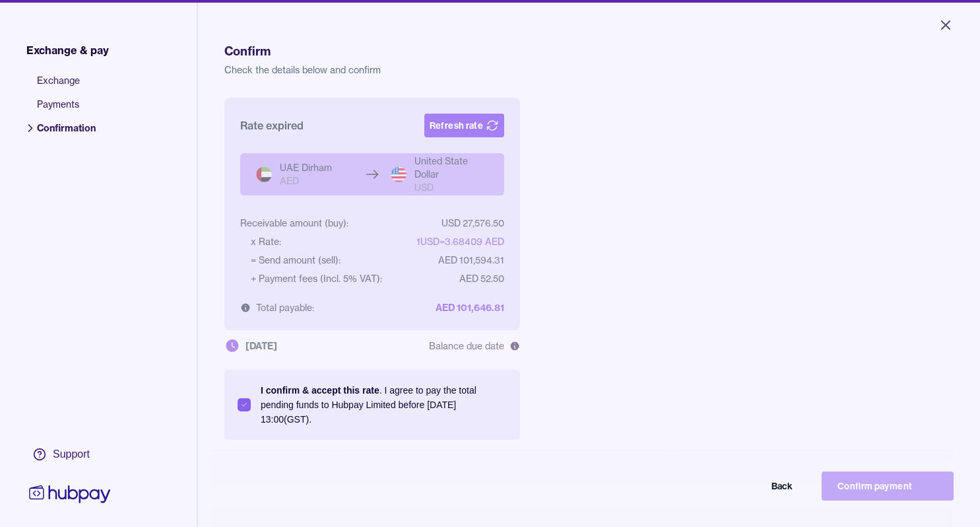  What do you see at coordinates (66, 110) in the screenshot?
I see `span: Payments` at bounding box center [66, 110].